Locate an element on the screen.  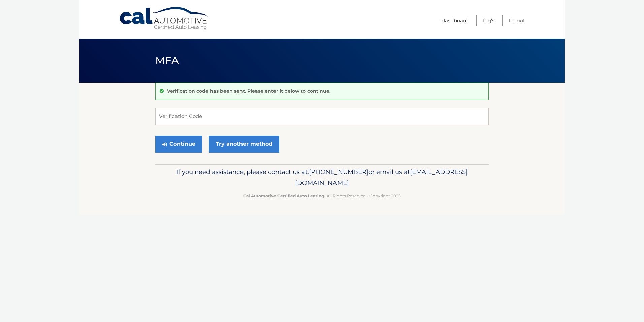
strong: Cal Automotive Certified Auto Leasing is located at coordinates (284, 196).